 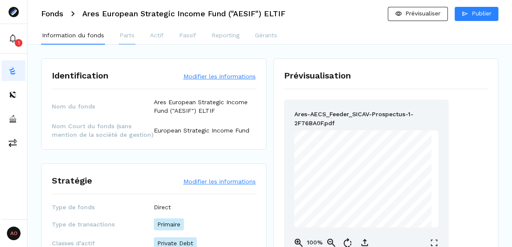 What do you see at coordinates (188, 36) in the screenshot?
I see `button: Passif` at bounding box center [188, 36].